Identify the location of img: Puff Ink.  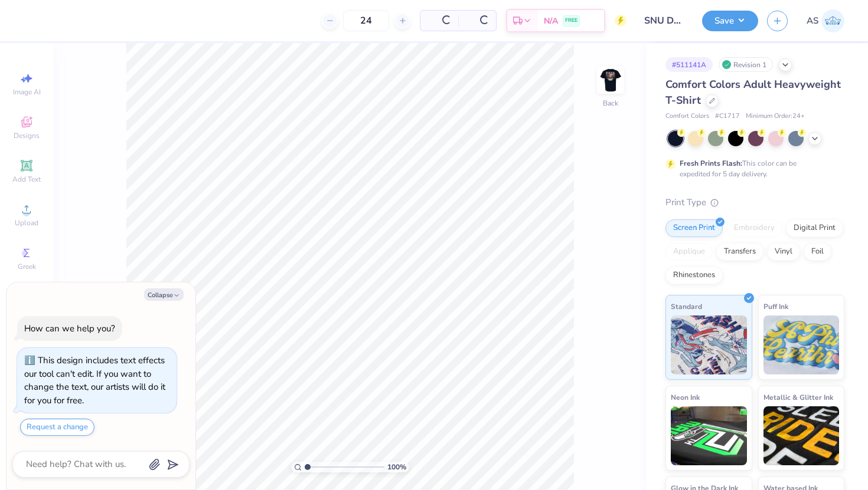
(801, 345).